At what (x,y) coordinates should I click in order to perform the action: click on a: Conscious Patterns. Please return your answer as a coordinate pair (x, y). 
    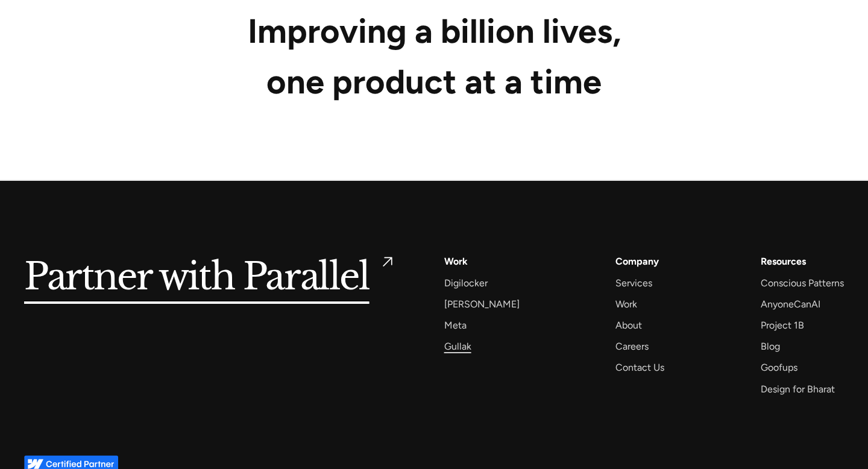
    Looking at the image, I should click on (802, 283).